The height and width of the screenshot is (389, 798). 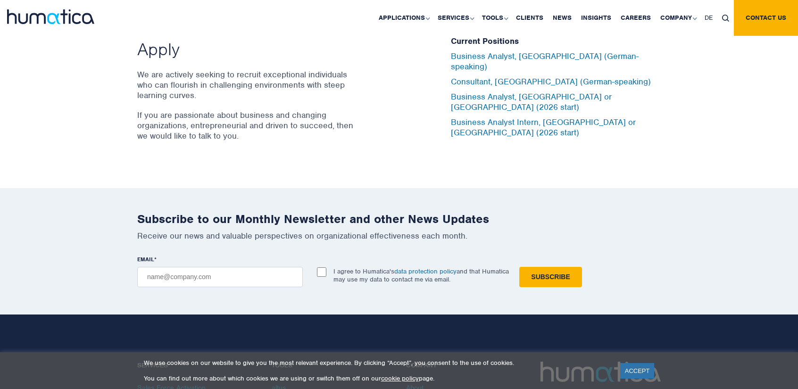 What do you see at coordinates (399, 219) in the screenshot?
I see `h2: Subscribe to our Monthly Newsletter and other News Updates` at bounding box center [399, 219].